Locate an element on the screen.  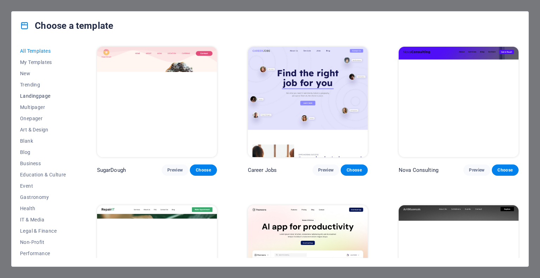
span: New is located at coordinates (43, 73).